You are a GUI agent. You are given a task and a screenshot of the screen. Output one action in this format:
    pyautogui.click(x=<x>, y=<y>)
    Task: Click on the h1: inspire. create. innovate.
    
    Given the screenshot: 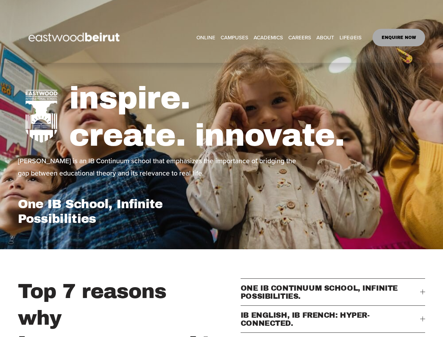 What is the action you would take?
    pyautogui.click(x=247, y=117)
    